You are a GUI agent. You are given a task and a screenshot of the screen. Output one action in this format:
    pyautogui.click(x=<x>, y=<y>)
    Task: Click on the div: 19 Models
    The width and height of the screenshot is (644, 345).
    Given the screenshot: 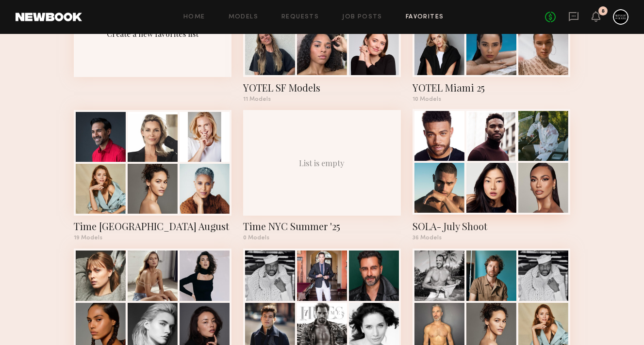 What is the action you would take?
    pyautogui.click(x=152, y=238)
    